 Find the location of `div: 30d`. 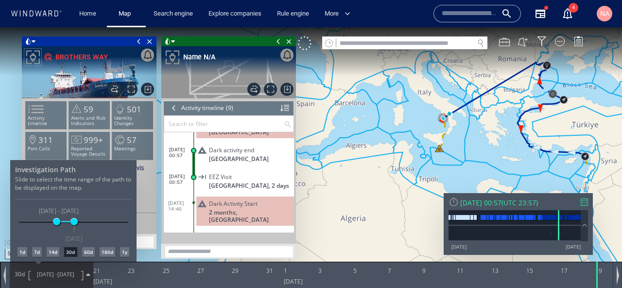

div: 30d is located at coordinates (71, 225).